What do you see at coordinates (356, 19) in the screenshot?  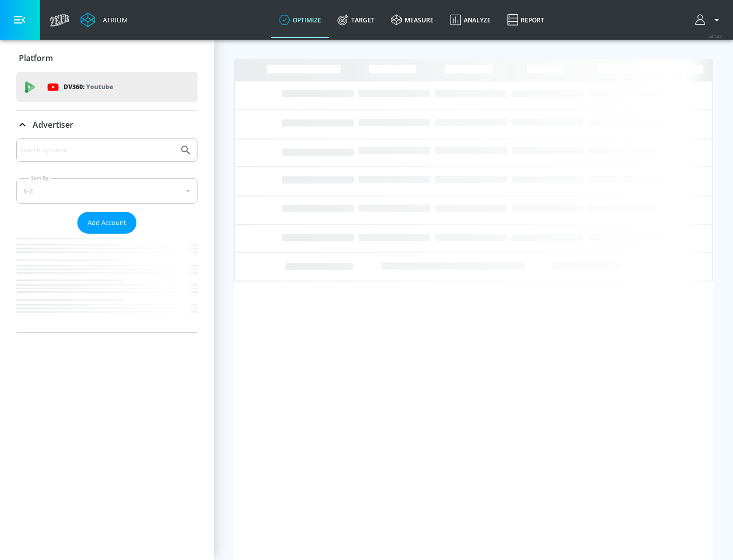 I see `a: Target` at bounding box center [356, 19].